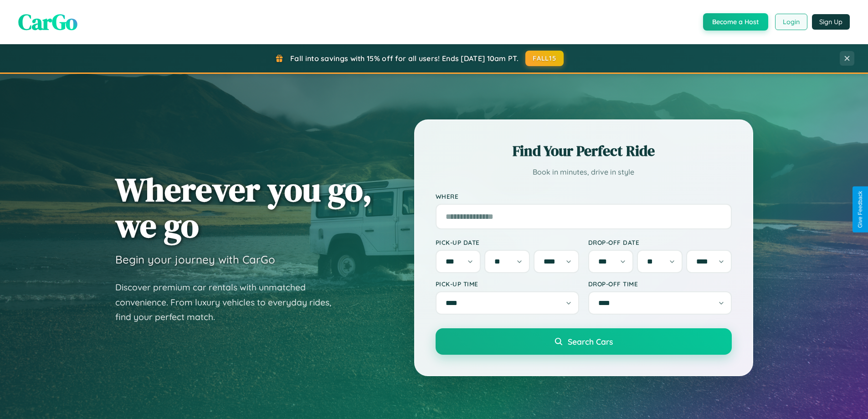 This screenshot has width=868, height=419. What do you see at coordinates (791, 22) in the screenshot?
I see `button: Login` at bounding box center [791, 22].